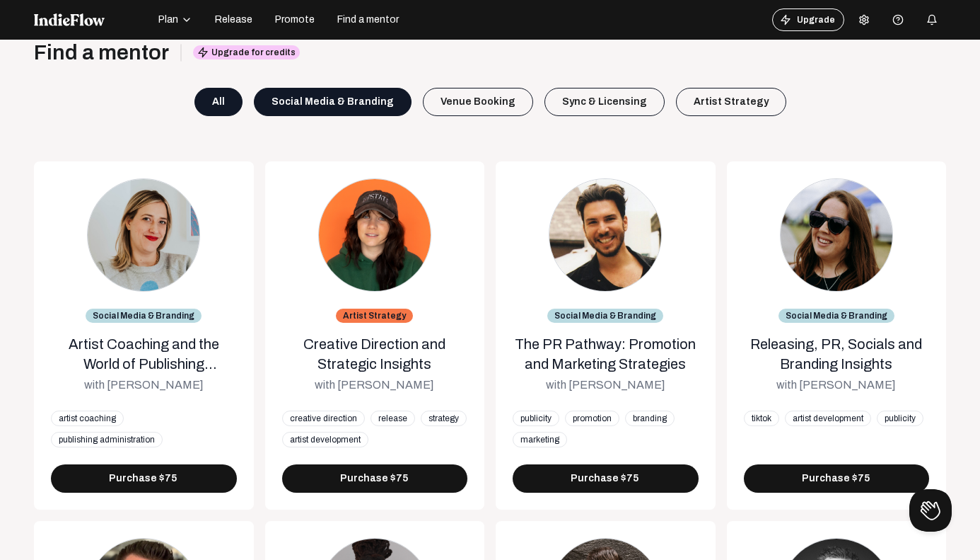 Image resolution: width=980 pixels, height=560 pixels. Describe the element at coordinates (837, 234) in the screenshot. I see `img: StephVanSpronsen.png` at that location.